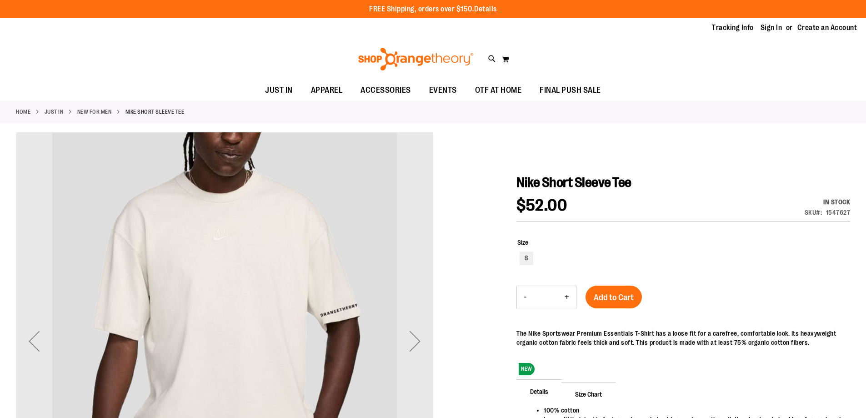  Describe the element at coordinates (523, 242) in the screenshot. I see `span: Size` at that location.